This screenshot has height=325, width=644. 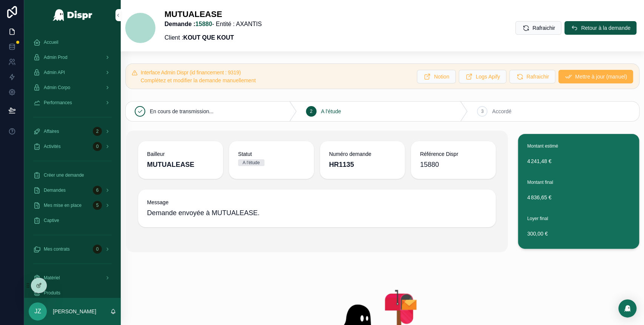 What do you see at coordinates (331, 111) in the screenshot?
I see `span: A l'étude` at bounding box center [331, 111].